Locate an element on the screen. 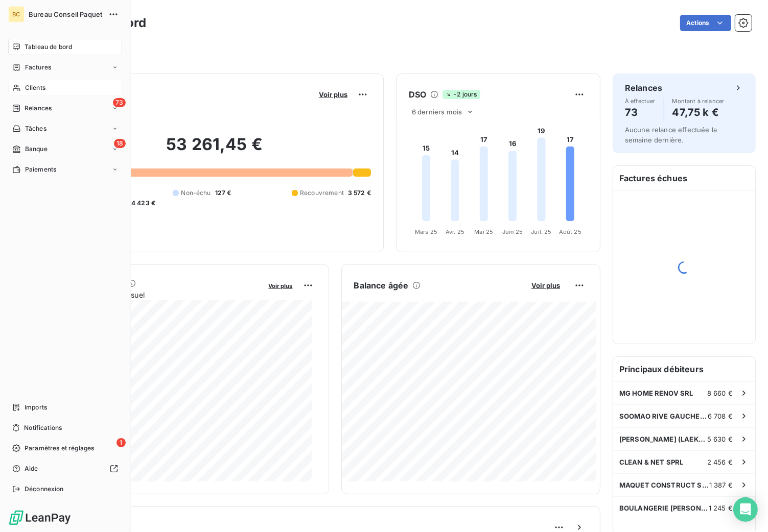 This screenshot has height=532, width=768. tspan: Mars 25 is located at coordinates (426, 232).